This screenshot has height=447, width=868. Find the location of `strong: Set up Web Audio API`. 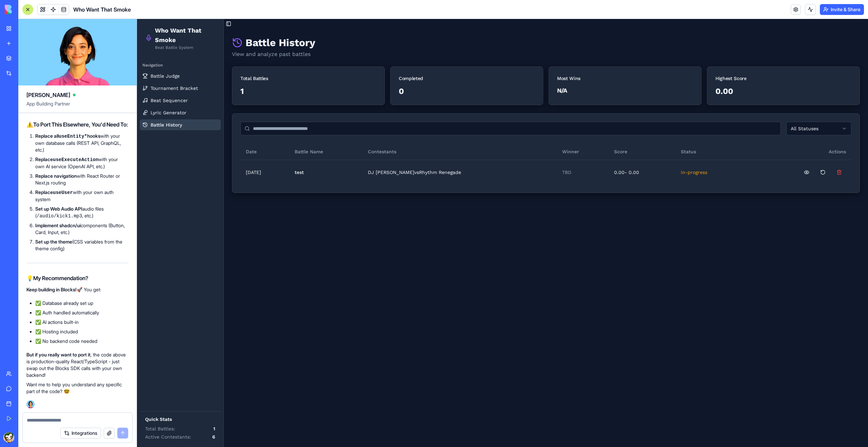

strong: Set up Web Audio API is located at coordinates (59, 209).